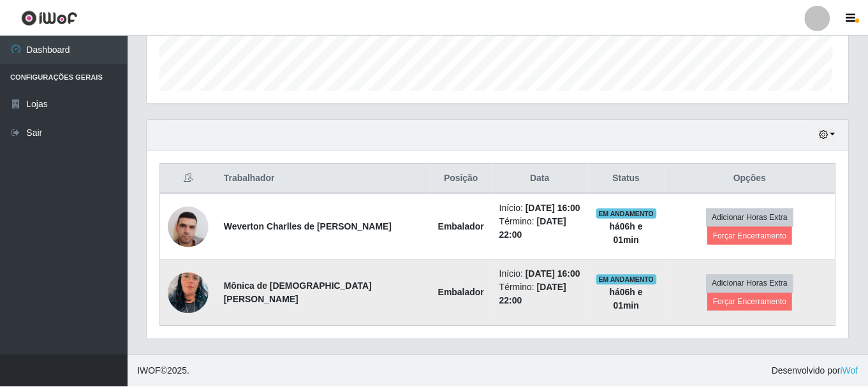  I want to click on span: Desenvolvido por, so click(817, 371).